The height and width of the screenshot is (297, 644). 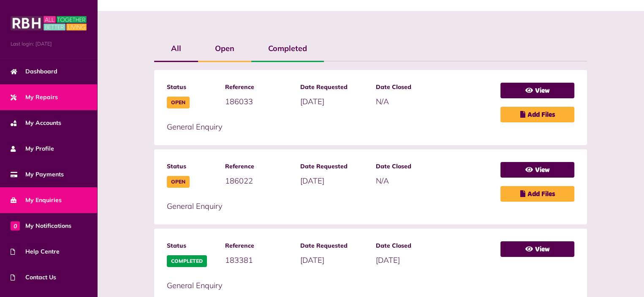 I want to click on span: My Notifications, so click(x=41, y=226).